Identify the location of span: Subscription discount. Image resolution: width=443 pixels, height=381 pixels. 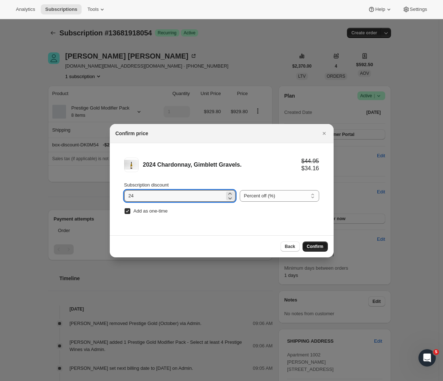
(147, 185).